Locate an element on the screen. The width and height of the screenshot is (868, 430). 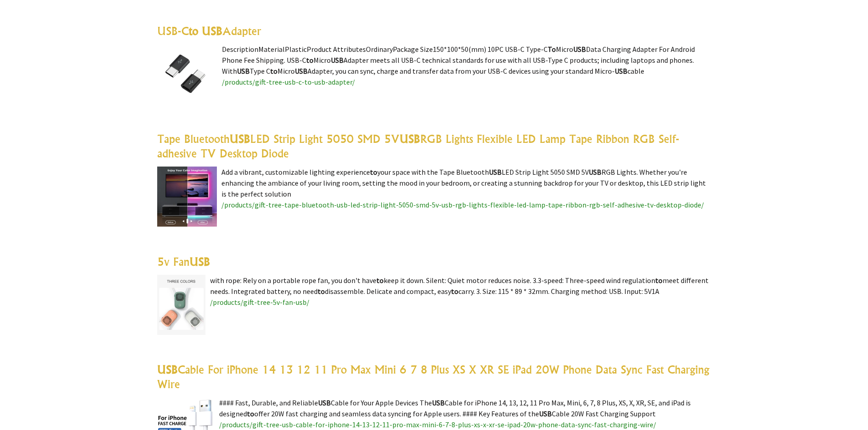
a: USB-Cto USBAdapter is located at coordinates (209, 31).